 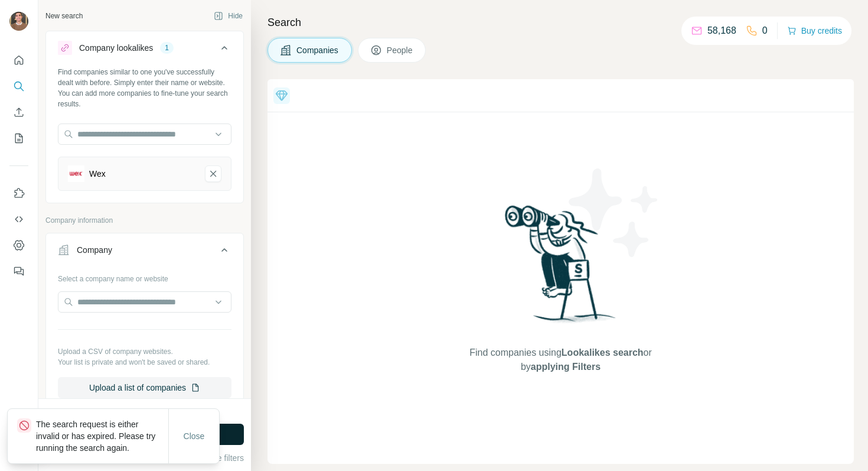 What do you see at coordinates (144, 362) in the screenshot?
I see `p: Your list is private and won't be saved or shared.` at bounding box center [144, 362].